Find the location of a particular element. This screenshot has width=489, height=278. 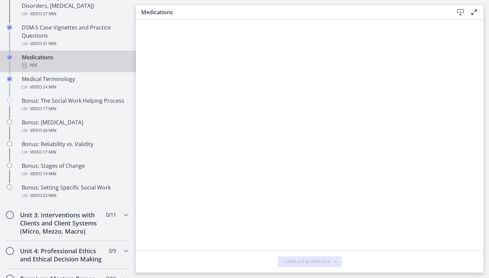

div: Bonus: Reliability vs. Validity is located at coordinates (75, 148).